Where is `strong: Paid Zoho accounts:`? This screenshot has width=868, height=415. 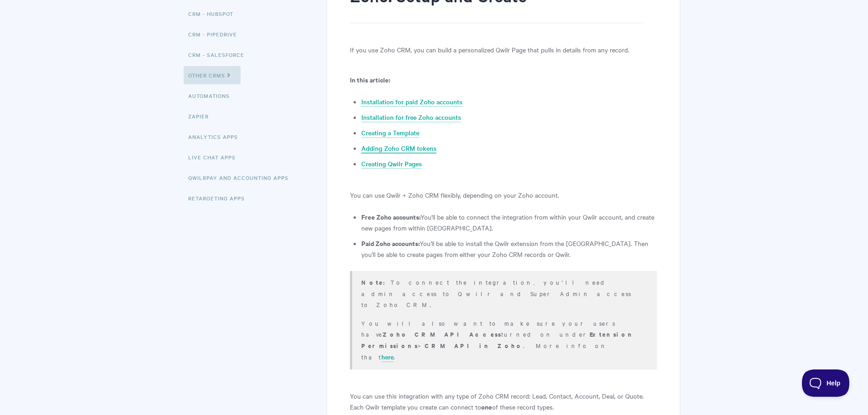 strong: Paid Zoho accounts: is located at coordinates (390, 243).